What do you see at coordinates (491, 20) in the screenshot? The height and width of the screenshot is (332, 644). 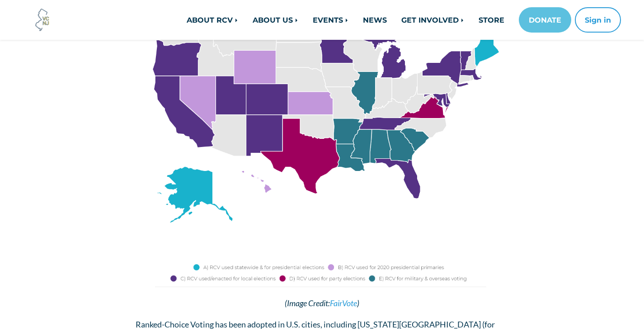 I see `a: STORE` at bounding box center [491, 20].